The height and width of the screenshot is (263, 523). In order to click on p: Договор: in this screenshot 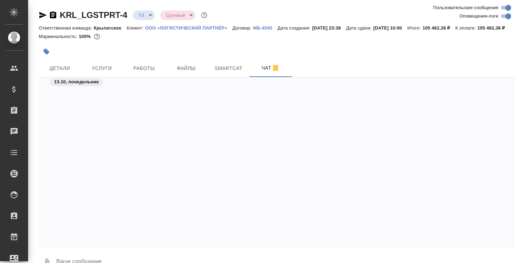, I will do `click(243, 28)`.